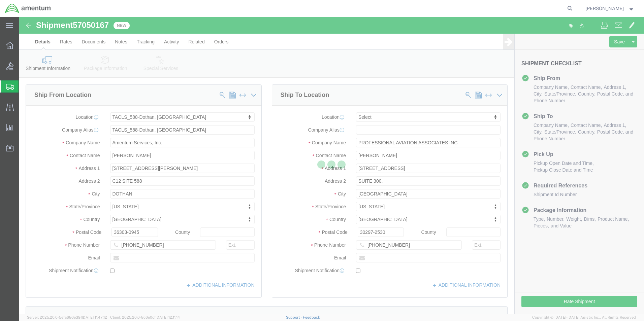 The height and width of the screenshot is (321, 644). What do you see at coordinates (145, 317) in the screenshot?
I see `span: Client: 2025.20.0-8c6e0cf` at bounding box center [145, 317].